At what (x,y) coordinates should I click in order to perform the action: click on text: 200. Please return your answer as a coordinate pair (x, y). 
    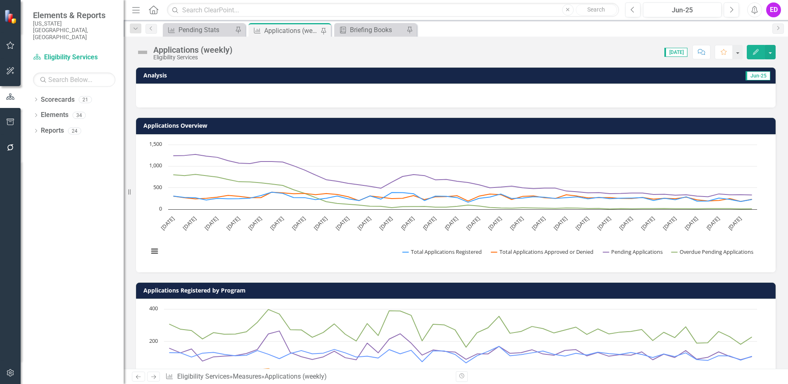
    Looking at the image, I should click on (153, 341).